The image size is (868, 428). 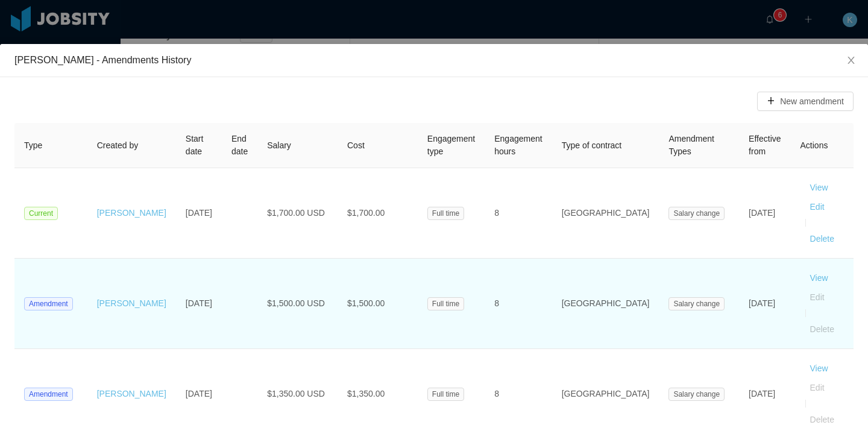 What do you see at coordinates (592, 145) in the screenshot?
I see `span: Type of contract` at bounding box center [592, 145].